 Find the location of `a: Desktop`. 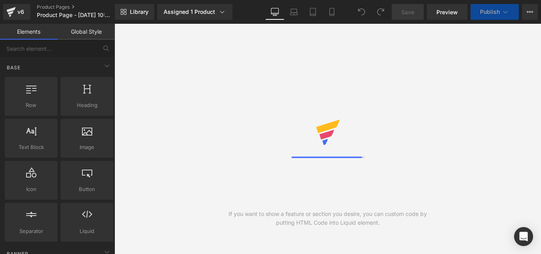

a: Desktop is located at coordinates (275, 12).